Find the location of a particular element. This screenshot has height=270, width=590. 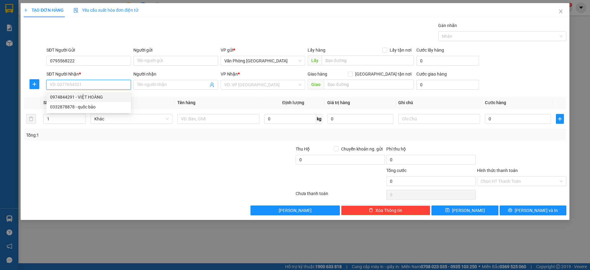

span: Văn Phòng Đà Nẵng is located at coordinates (263, 61).